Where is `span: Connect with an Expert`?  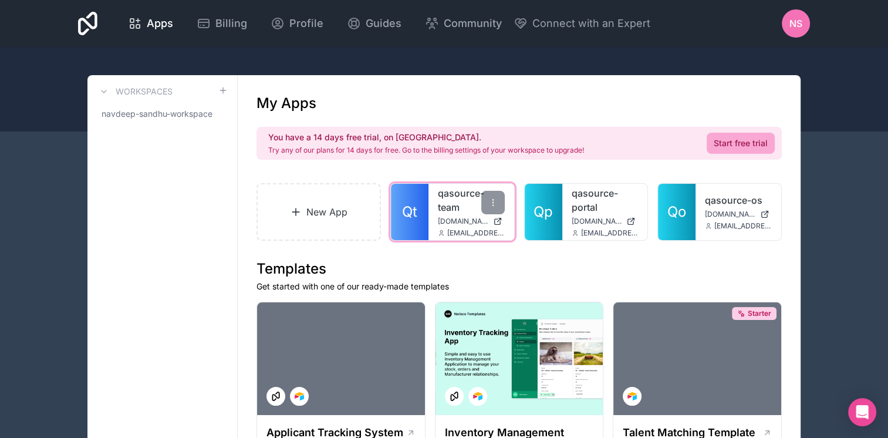
span: Connect with an Expert is located at coordinates (591, 23).